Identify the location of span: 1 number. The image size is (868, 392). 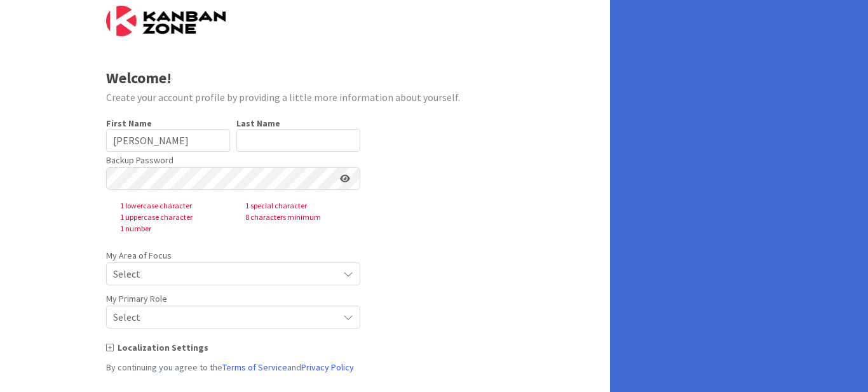
(172, 229).